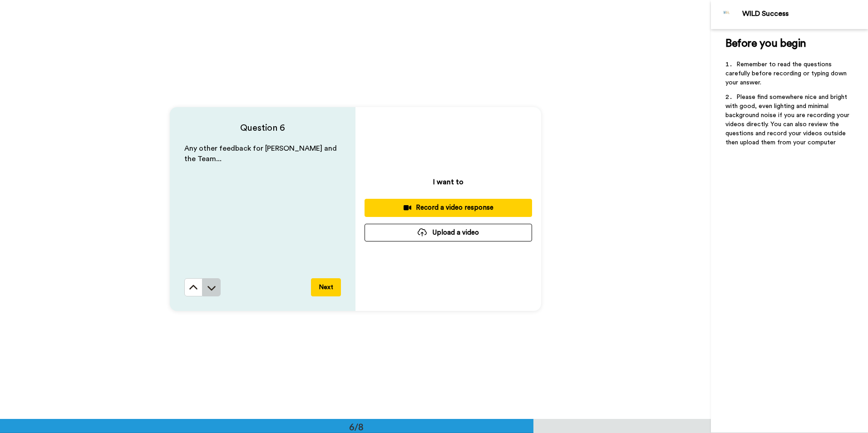 The image size is (868, 433). I want to click on p: I want to, so click(448, 182).